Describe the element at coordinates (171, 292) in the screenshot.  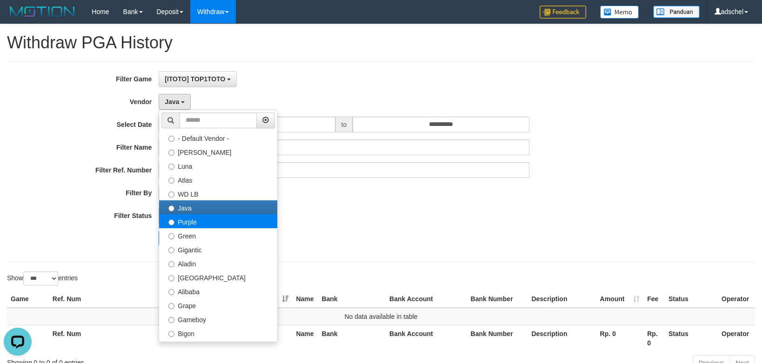
I see `input: Alibaba` at that location.